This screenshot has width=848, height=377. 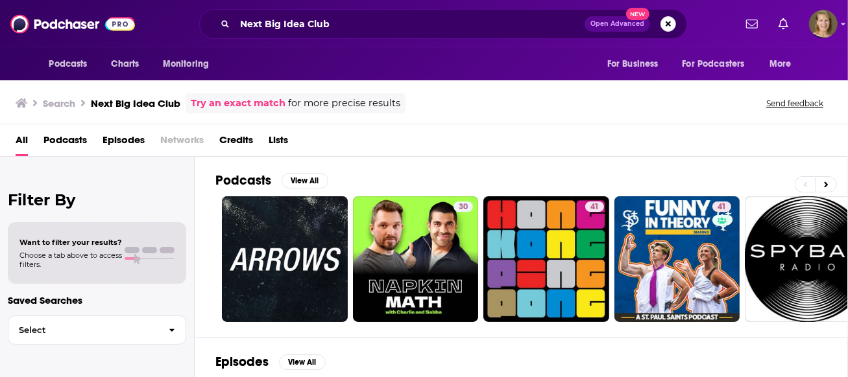 I want to click on button: Show profile menu, so click(x=823, y=24).